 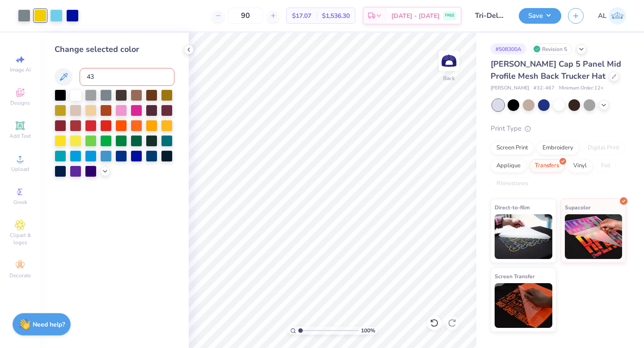 I want to click on img: Direct-to-film, so click(x=523, y=237).